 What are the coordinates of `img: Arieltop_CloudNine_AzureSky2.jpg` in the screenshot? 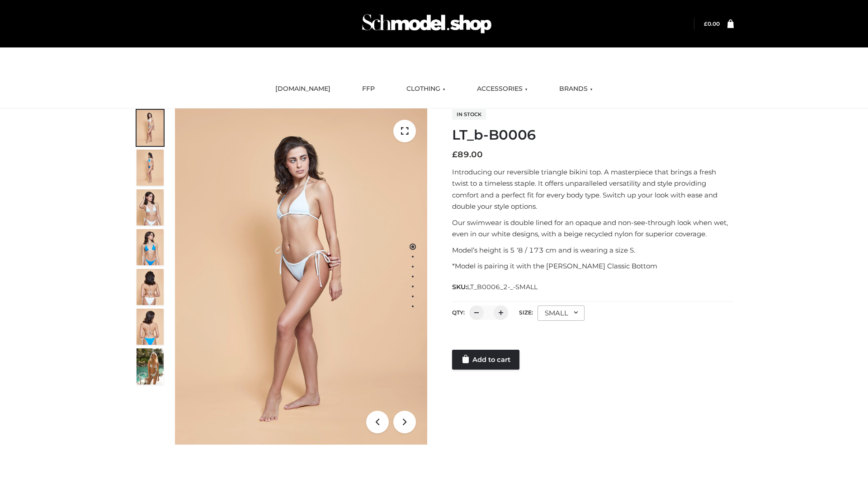 It's located at (150, 367).